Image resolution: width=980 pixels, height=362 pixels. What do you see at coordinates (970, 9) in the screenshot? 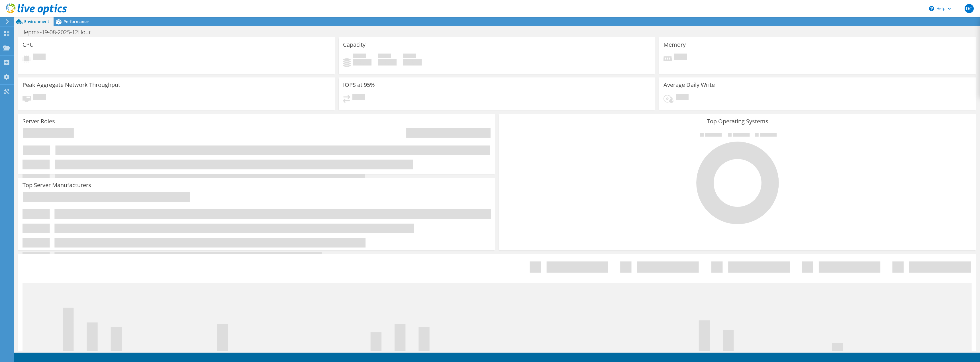
I see `span: DC` at bounding box center [970, 9].